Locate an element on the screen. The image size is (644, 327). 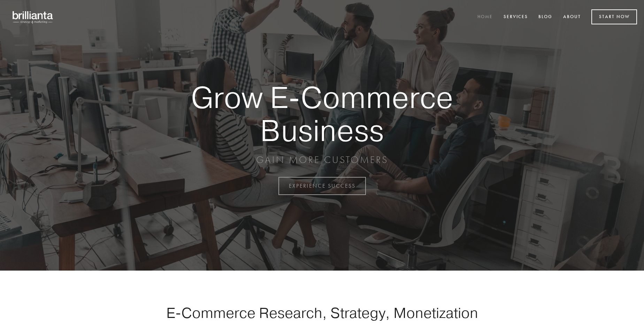
a: About is located at coordinates (572, 17).